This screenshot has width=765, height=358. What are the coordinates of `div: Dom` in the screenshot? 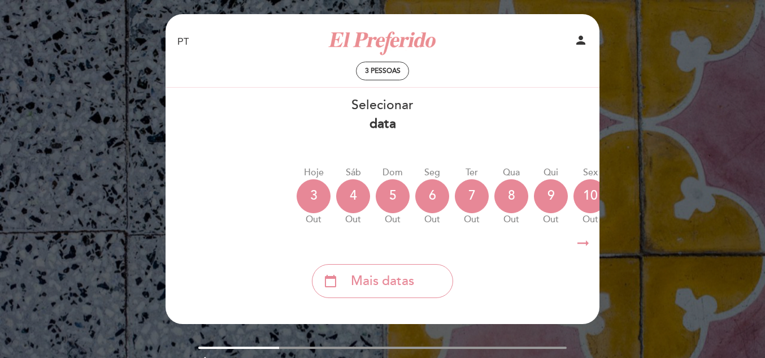 It's located at (393, 172).